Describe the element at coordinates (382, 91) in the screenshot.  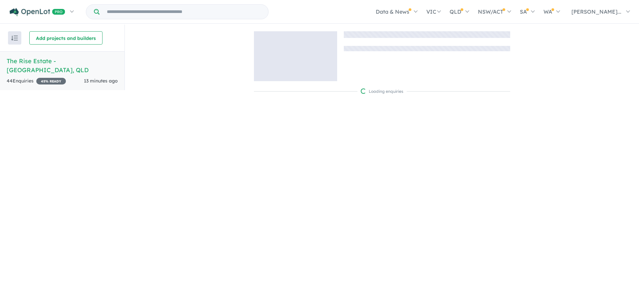
I see `div: Loading enquiries` at that location.